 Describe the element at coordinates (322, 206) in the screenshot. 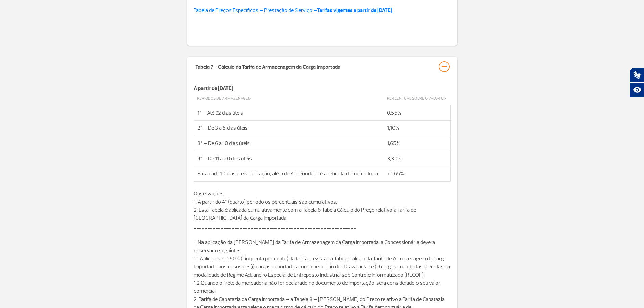

I see `p: Observações: 1. A partir do 4º (quarto) período os percentuais são cumulativos; 2. Esta Tabela é ...` at that location.